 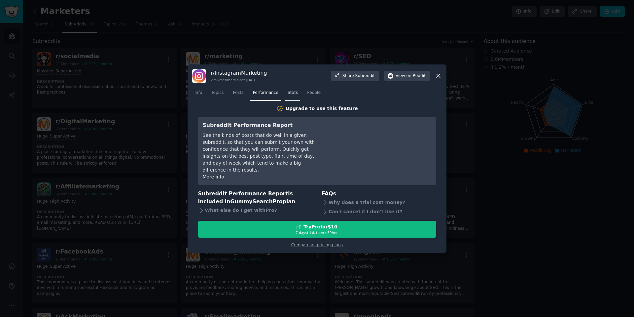 I want to click on span: People, so click(x=314, y=93).